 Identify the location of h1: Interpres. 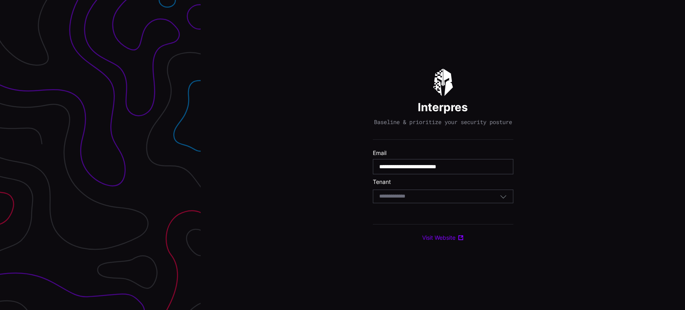
(443, 107).